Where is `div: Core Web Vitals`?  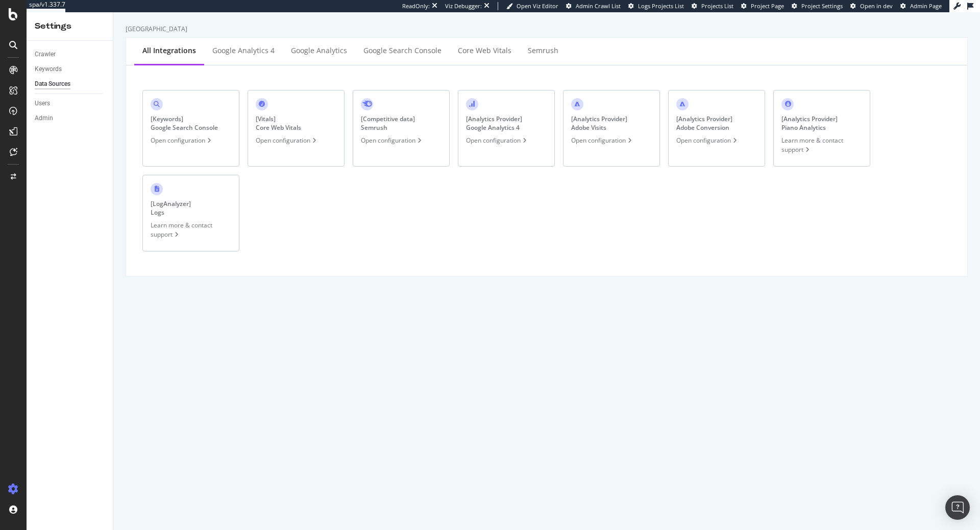 div: Core Web Vitals is located at coordinates (485, 51).